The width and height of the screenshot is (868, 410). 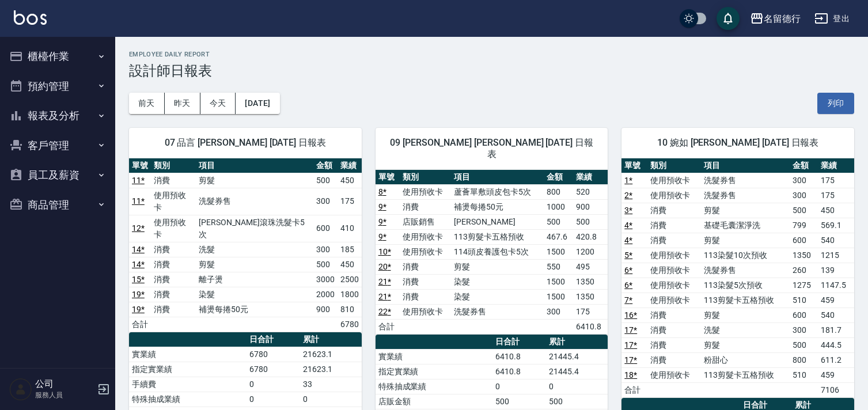 What do you see at coordinates (590, 267) in the screenshot?
I see `td: 495` at bounding box center [590, 267].